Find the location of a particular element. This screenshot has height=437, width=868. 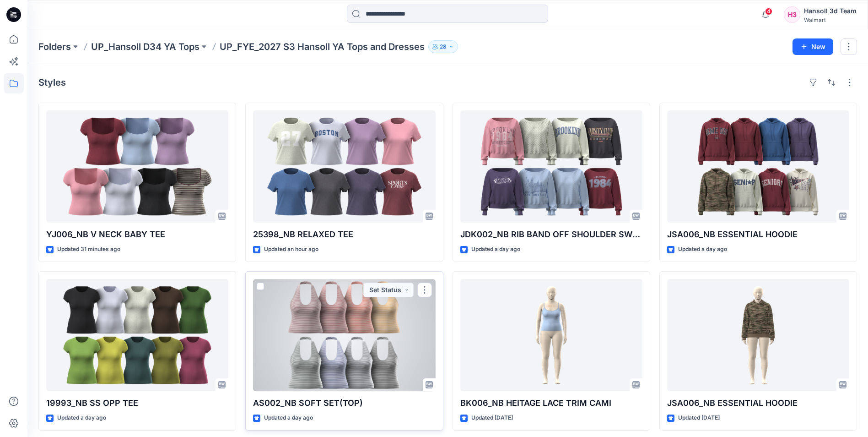

p: AS002_NB SOFT SET(TOP) is located at coordinates (344, 402).